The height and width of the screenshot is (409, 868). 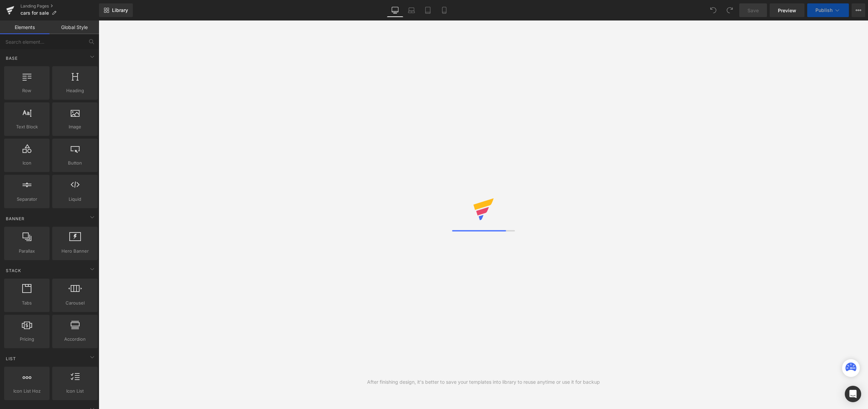 What do you see at coordinates (27, 91) in the screenshot?
I see `span: Row` at bounding box center [27, 91].